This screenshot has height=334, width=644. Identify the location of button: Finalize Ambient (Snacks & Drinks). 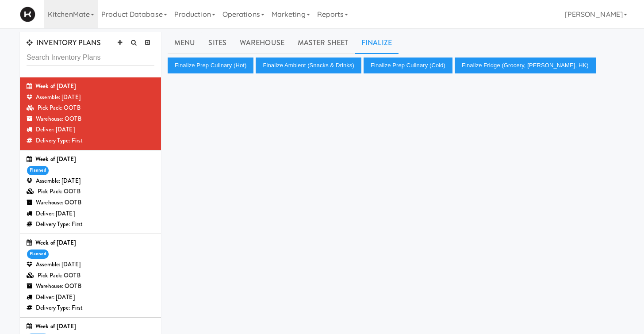
(308, 65).